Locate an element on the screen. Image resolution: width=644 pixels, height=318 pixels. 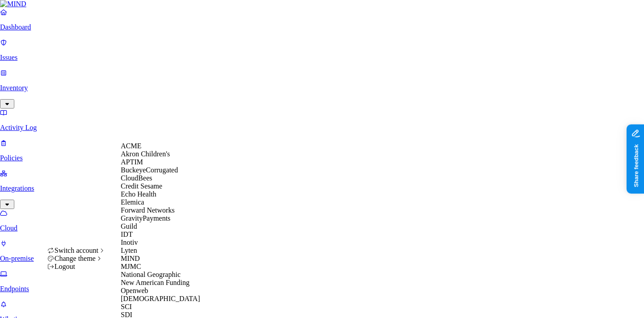
span: MJMC is located at coordinates (131, 266).